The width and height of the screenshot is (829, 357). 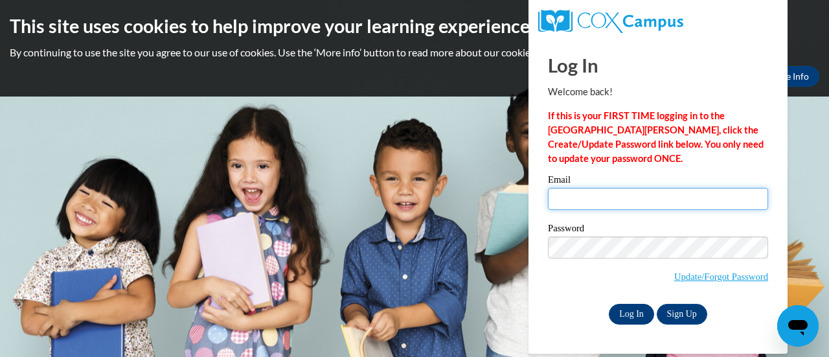 What do you see at coordinates (658, 181) in the screenshot?
I see `label: Email` at bounding box center [658, 181].